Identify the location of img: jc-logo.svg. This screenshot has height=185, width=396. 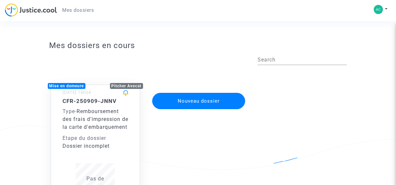
(31, 10).